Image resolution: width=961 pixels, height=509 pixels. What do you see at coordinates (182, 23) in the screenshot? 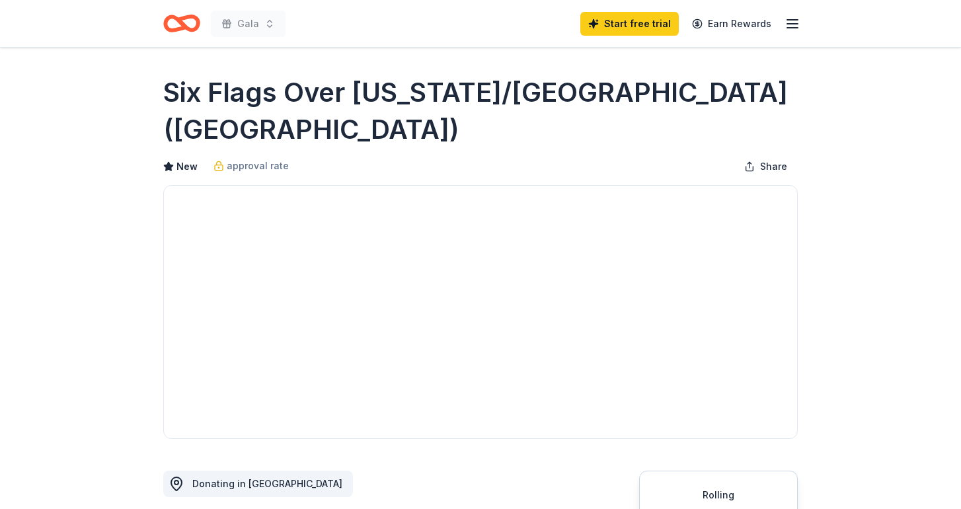
I see `a: Home` at bounding box center [182, 23].